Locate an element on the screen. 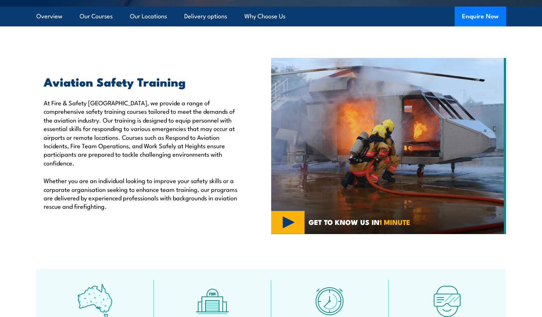 The height and width of the screenshot is (317, 542). a: Why Choose Us is located at coordinates (265, 16).